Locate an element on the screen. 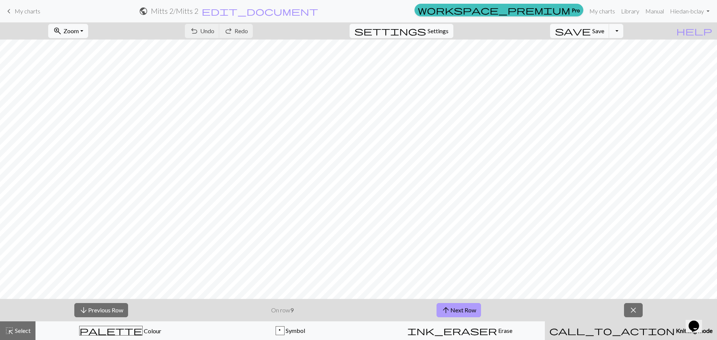 The width and height of the screenshot is (717, 340). button: Knitting mode is located at coordinates (631, 331).